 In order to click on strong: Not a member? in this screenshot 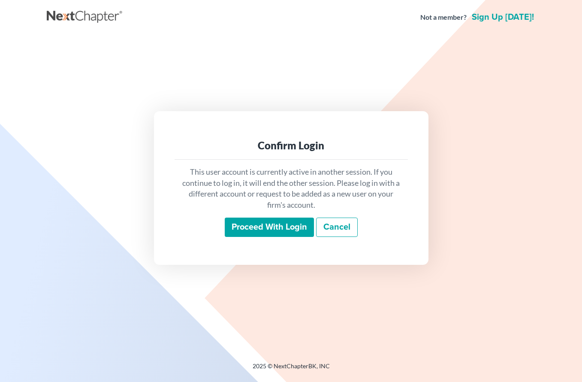, I will do `click(443, 17)`.